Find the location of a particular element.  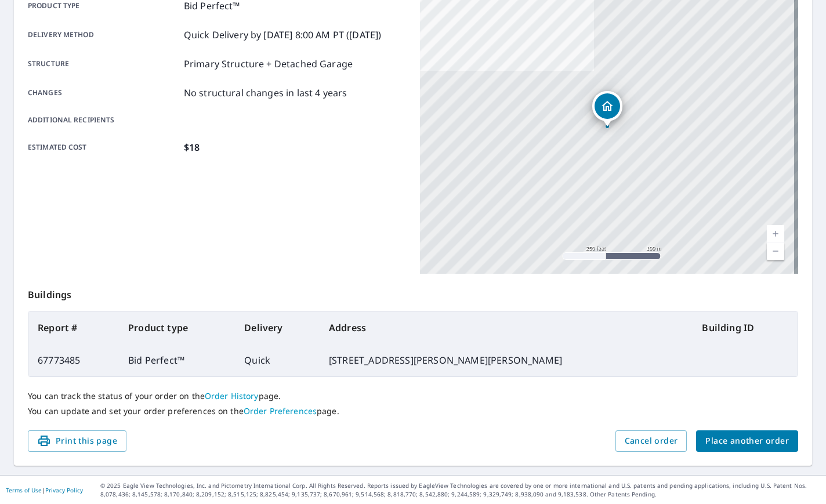

p: No structural changes in last 4 years is located at coordinates (266, 93).